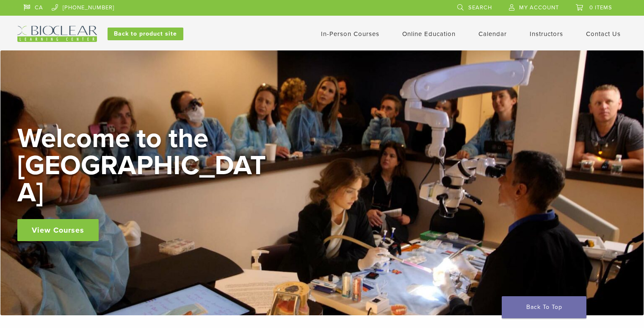 The image size is (644, 328). What do you see at coordinates (601, 8) in the screenshot?
I see `span: 0 items` at bounding box center [601, 8].